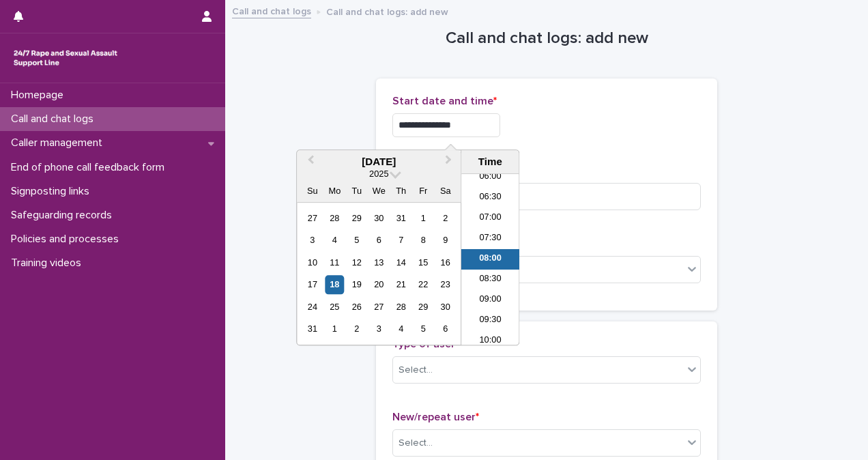 This screenshot has height=460, width=868. What do you see at coordinates (334, 329) in the screenshot?
I see `div: Choose Monday, September 1st, 2025` at bounding box center [334, 329].